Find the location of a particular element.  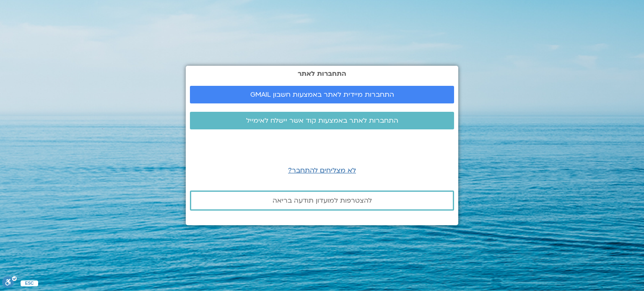

span: התחברות מיידית לאתר באמצעות חשבון GMAIL is located at coordinates (322, 95).